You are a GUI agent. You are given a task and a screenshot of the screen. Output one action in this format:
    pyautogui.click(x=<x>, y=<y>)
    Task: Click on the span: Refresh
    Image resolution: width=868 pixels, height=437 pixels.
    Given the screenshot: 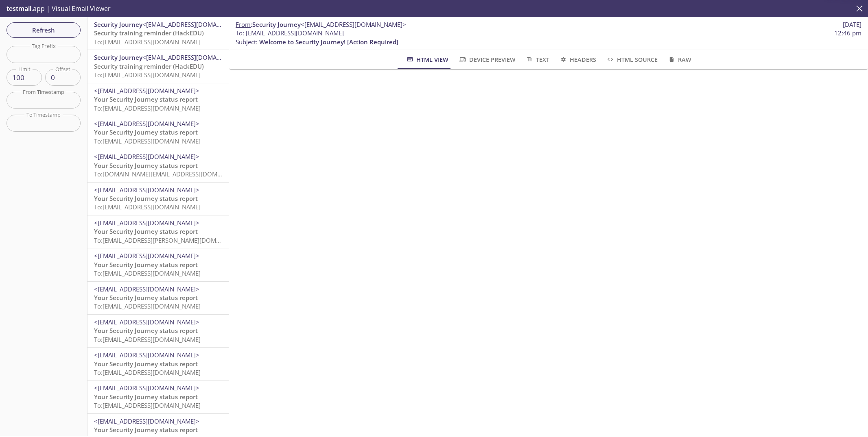 What is the action you would take?
    pyautogui.click(x=44, y=30)
    